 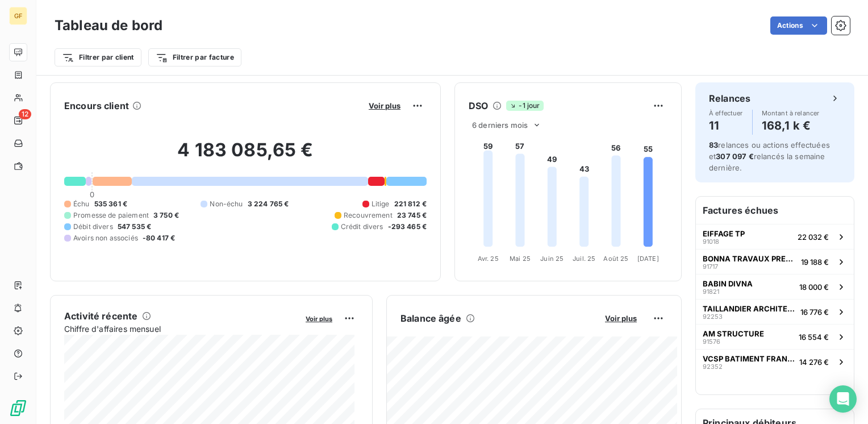 What do you see at coordinates (226, 204) in the screenshot?
I see `span: Non-échu` at bounding box center [226, 204].